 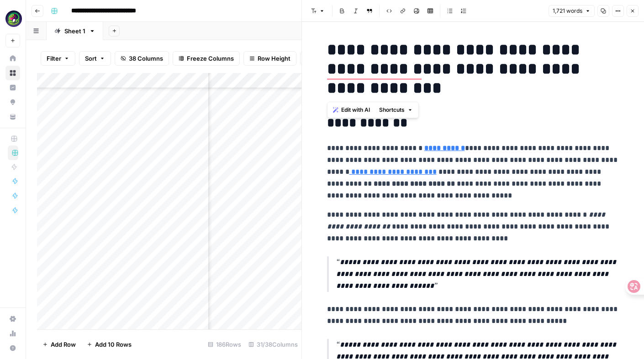 What do you see at coordinates (225, 345) in the screenshot?
I see `div: 186 Rows` at bounding box center [225, 345].